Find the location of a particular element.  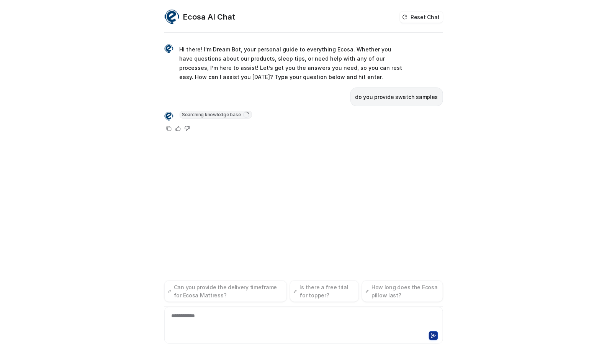

button: Can you provide the delivery timeframe for Ecosa Mattress? is located at coordinates (226, 291).